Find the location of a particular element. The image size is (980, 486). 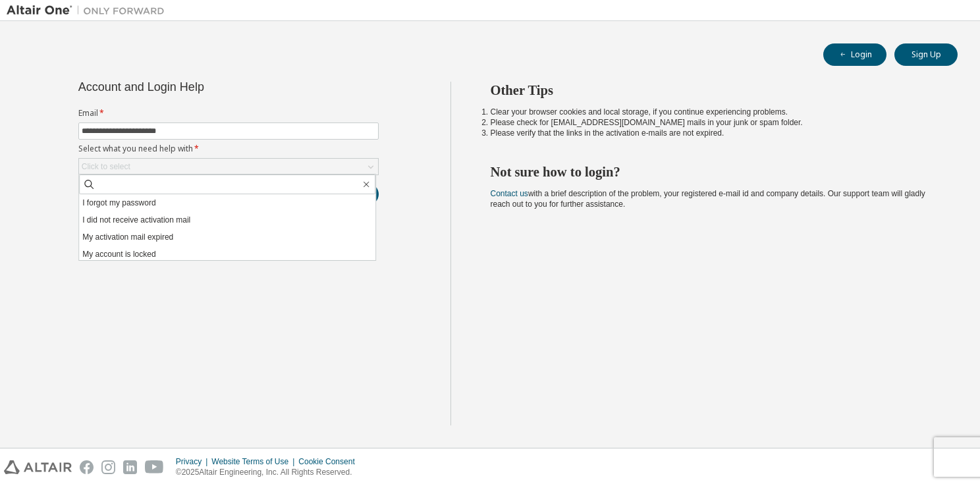

div: Account and Login Help is located at coordinates (198, 87).